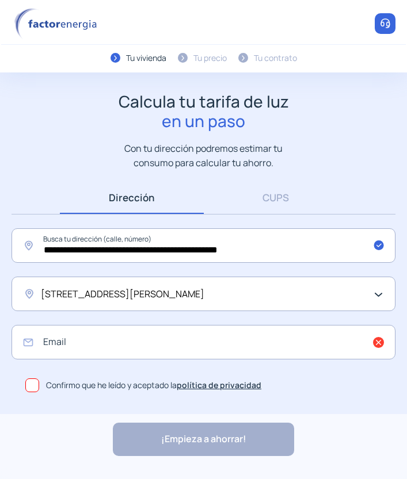 The height and width of the screenshot is (479, 407). What do you see at coordinates (146, 58) in the screenshot?
I see `div: Tu vivienda` at bounding box center [146, 58].